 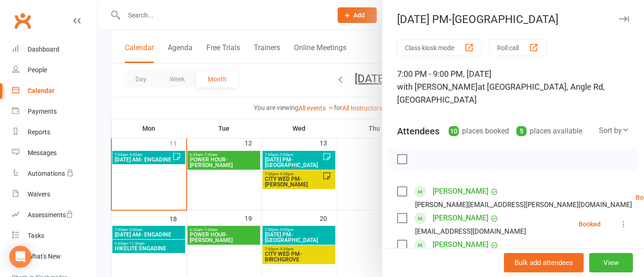 What do you see at coordinates (454, 131) in the screenshot?
I see `div: 10` at bounding box center [454, 131].